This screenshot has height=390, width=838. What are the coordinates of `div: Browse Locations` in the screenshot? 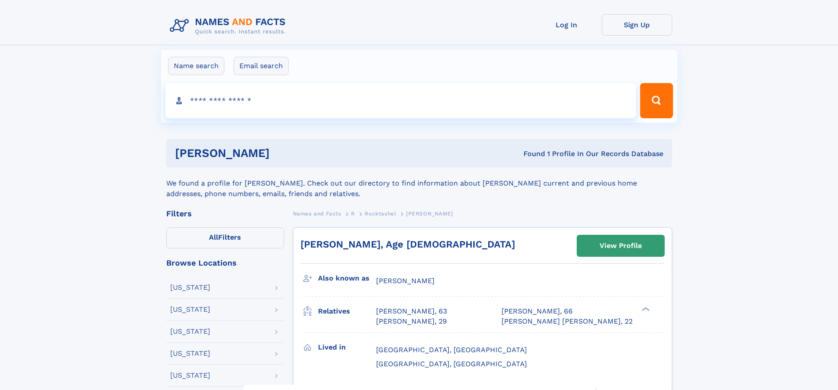 It's located at (225, 263).